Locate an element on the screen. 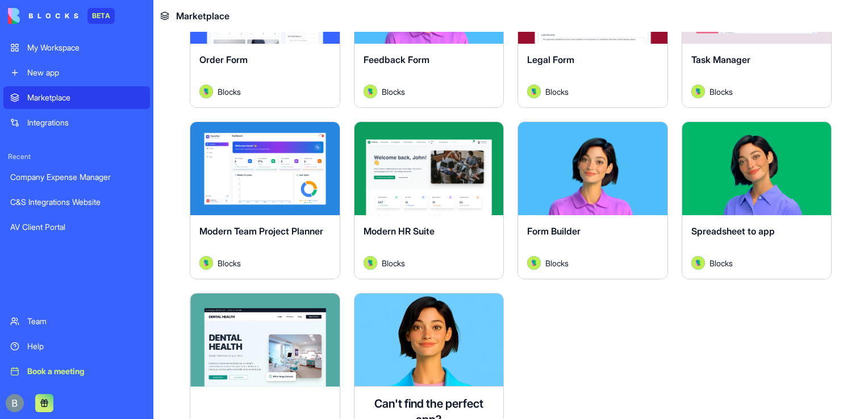 This screenshot has height=419, width=868. span: Modern HR Suite is located at coordinates (399, 231).